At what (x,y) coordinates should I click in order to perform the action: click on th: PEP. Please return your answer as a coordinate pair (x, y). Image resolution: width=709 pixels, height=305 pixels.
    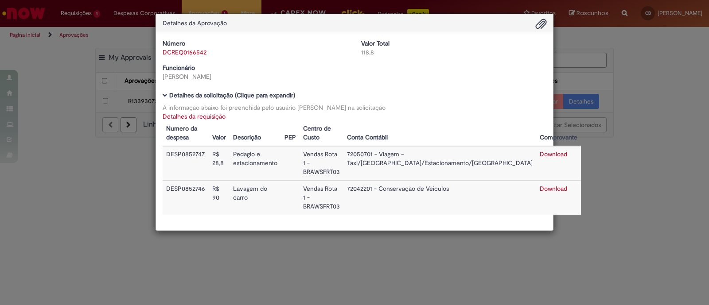
    Looking at the image, I should click on (290, 133).